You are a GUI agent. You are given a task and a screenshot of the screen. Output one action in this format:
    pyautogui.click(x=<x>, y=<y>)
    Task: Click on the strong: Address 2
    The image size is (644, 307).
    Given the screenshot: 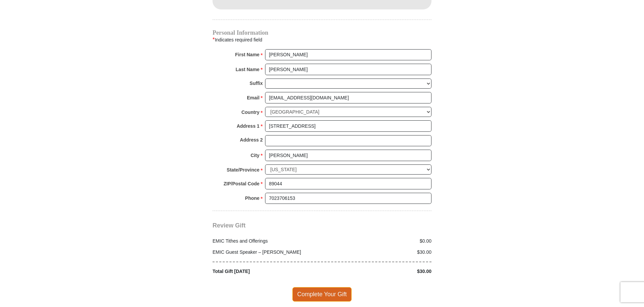 What is the action you would take?
    pyautogui.click(x=251, y=140)
    